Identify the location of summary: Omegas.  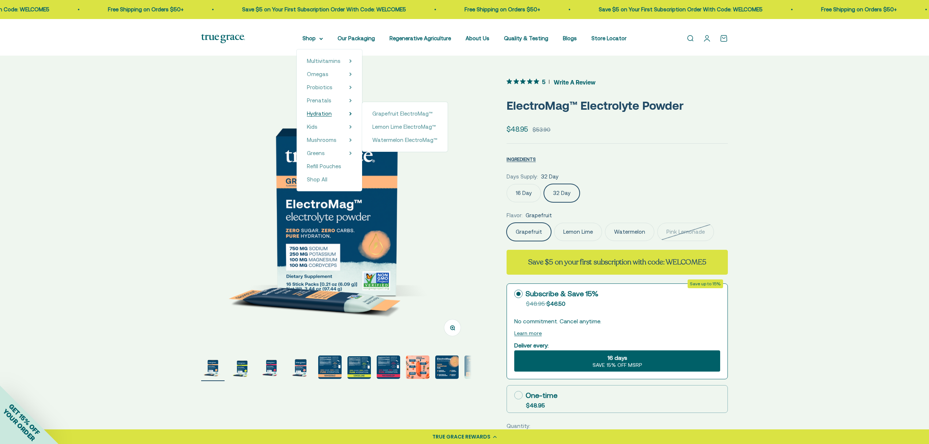
(329, 74).